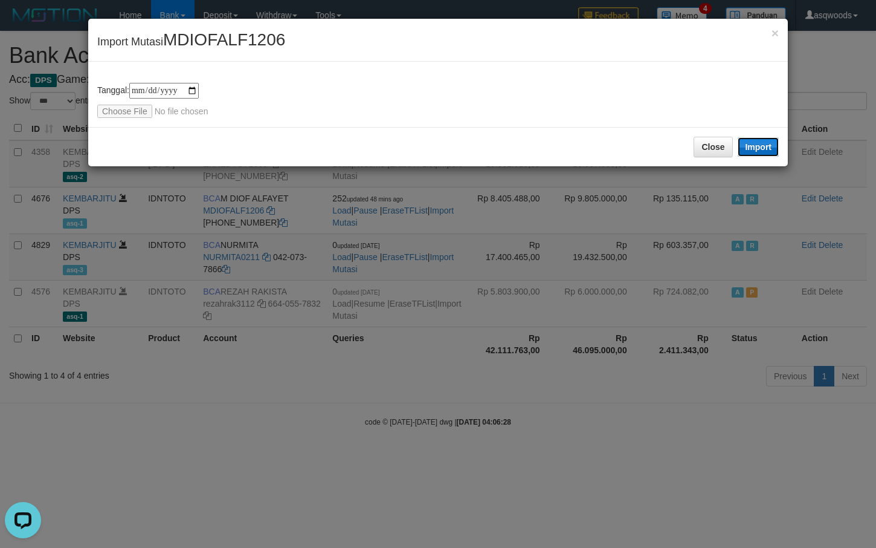 The image size is (876, 548). What do you see at coordinates (224, 39) in the screenshot?
I see `span: MDIOFALF1206` at bounding box center [224, 39].